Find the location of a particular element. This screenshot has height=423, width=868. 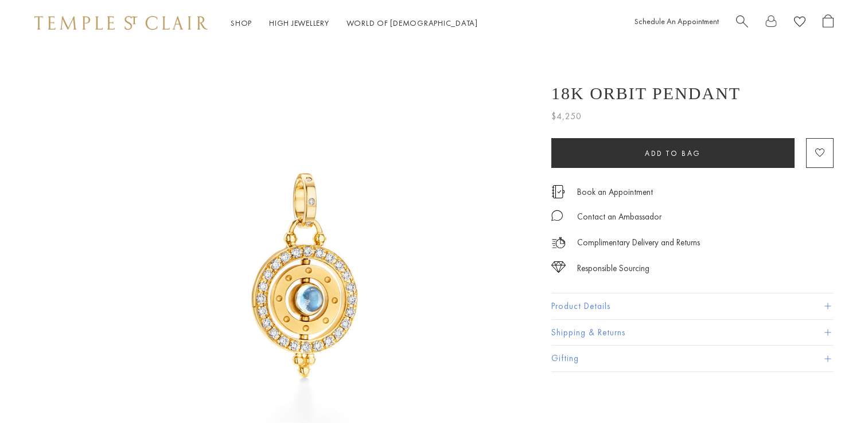

img: MessageIcon-01_2.svg is located at coordinates (557, 215).